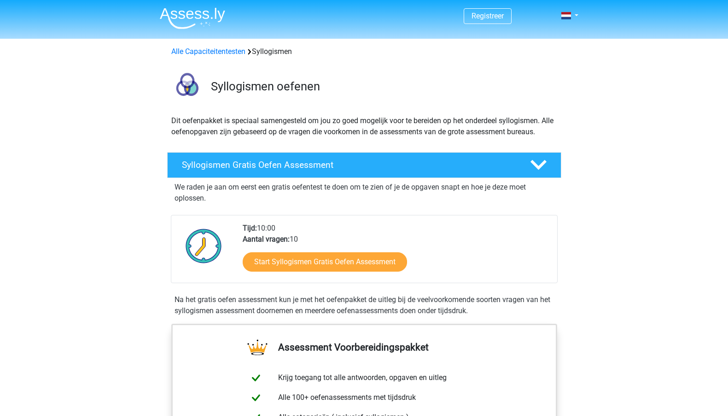  What do you see at coordinates (208, 51) in the screenshot?
I see `a: Alle Capaciteitentesten` at bounding box center [208, 51].